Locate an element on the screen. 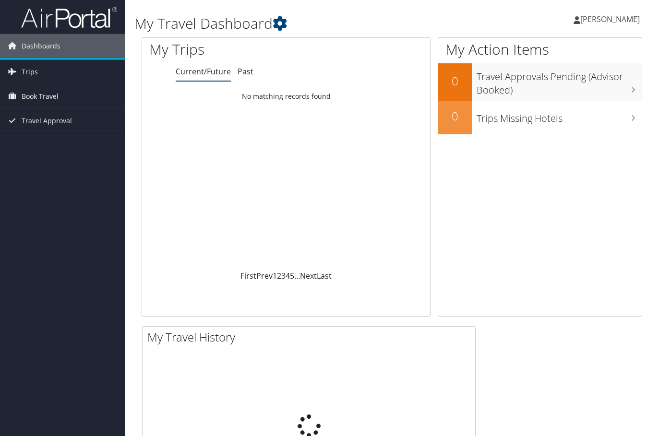 The height and width of the screenshot is (436, 659). img: airportal-logo.png is located at coordinates (69, 17).